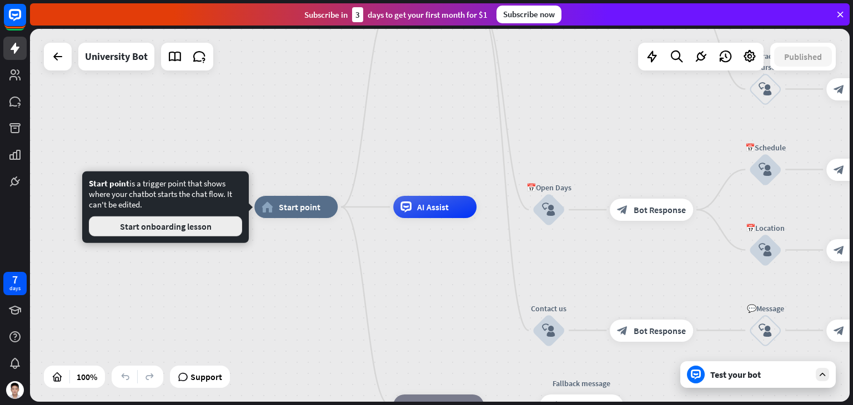 Image resolution: width=853 pixels, height=405 pixels. Describe the element at coordinates (15, 284) in the screenshot. I see `a: 7 days` at that location.